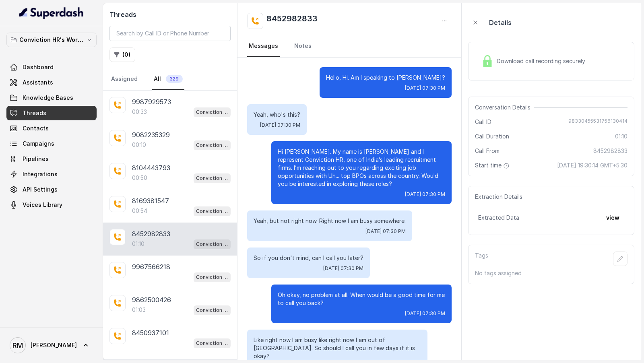 This screenshot has height=363, width=644. I want to click on a: Assigned, so click(125, 79).